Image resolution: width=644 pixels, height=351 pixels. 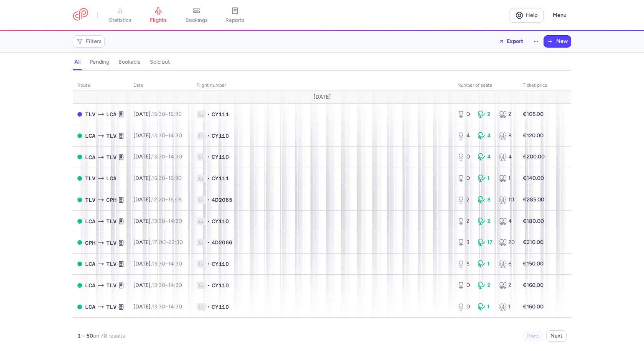 I want to click on span: New, so click(x=562, y=41).